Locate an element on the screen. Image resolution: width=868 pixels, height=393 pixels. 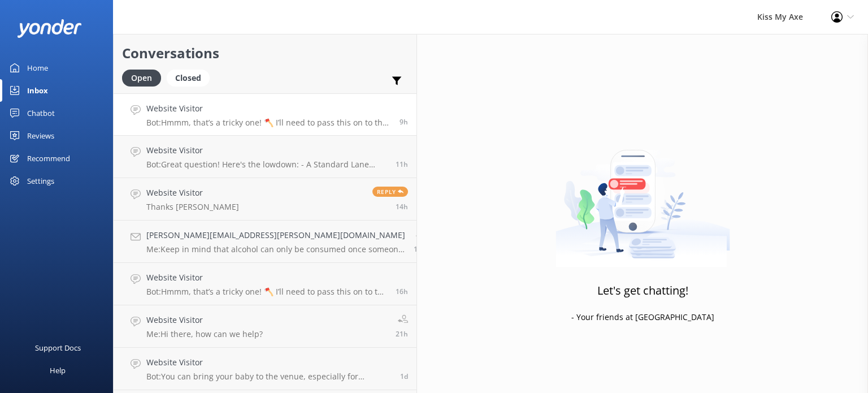
div: Reviews is located at coordinates (41, 136).